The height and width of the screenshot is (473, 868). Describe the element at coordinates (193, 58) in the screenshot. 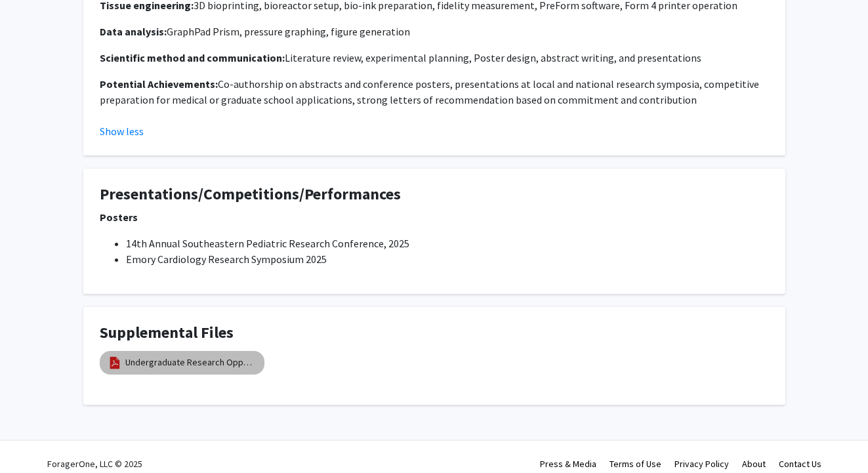

I see `strong: Scientific method and communication:` at that location.